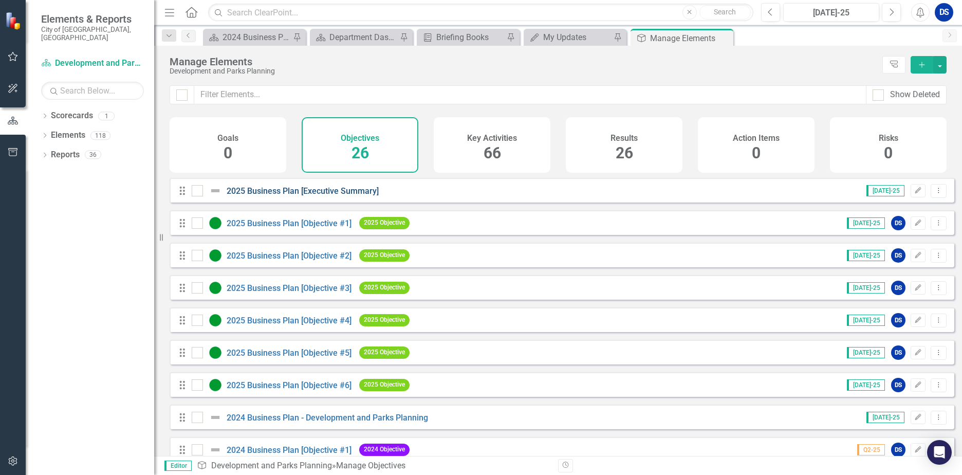 The height and width of the screenshot is (475, 962). Describe the element at coordinates (492, 153) in the screenshot. I see `span: 66` at that location.